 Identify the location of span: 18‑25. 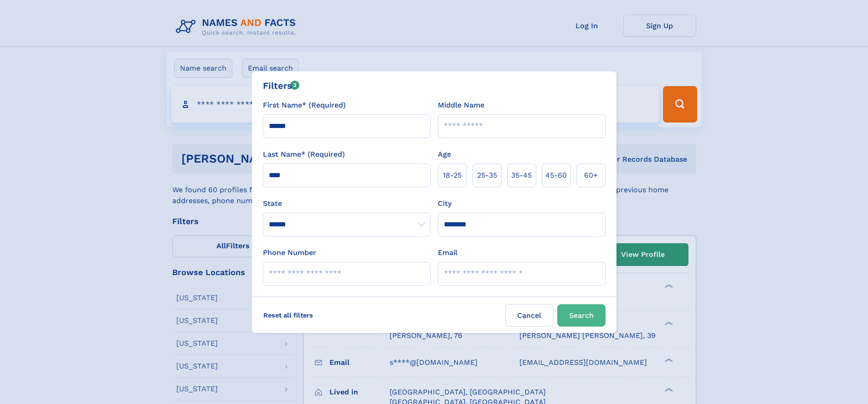
(452, 176).